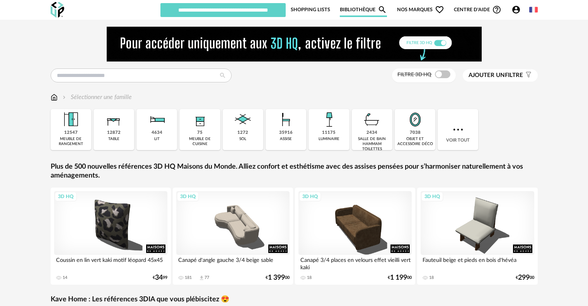 The width and height of the screenshot is (588, 306). Describe the element at coordinates (294, 44) in the screenshot. I see `img: NEW%20NEW%20HQ%20NEW_V1.gif` at that location.